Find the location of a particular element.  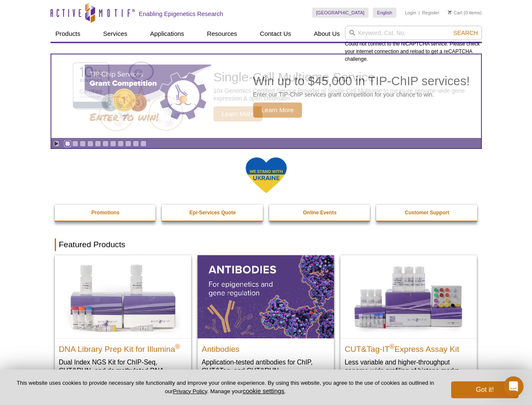

img: DNA Library Prep Kit for Illumina is located at coordinates (123, 296).